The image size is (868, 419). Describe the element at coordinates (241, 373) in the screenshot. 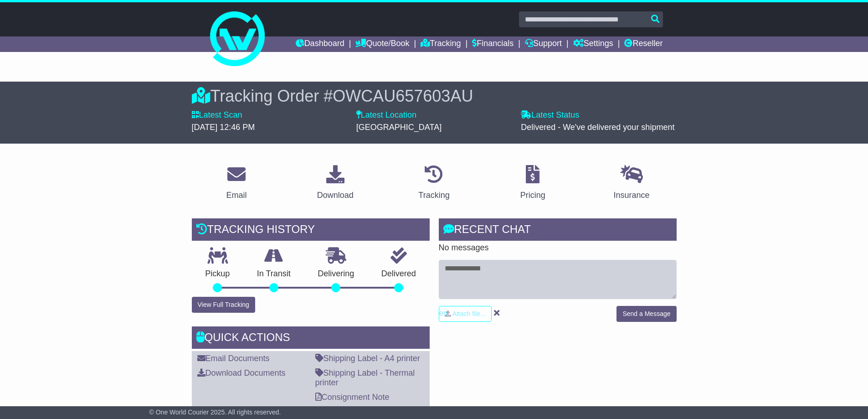

I see `a: Download Documents` at that location.